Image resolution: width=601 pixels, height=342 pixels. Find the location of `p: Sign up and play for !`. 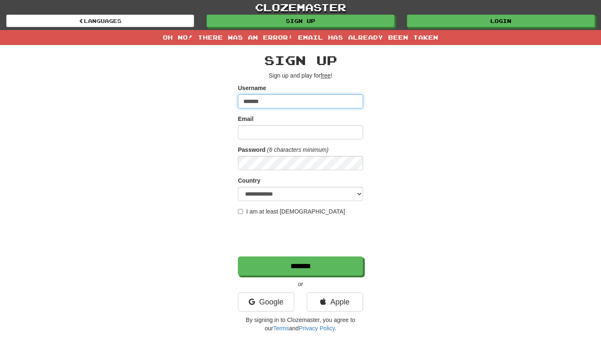

p: Sign up and play for ! is located at coordinates (301, 76).